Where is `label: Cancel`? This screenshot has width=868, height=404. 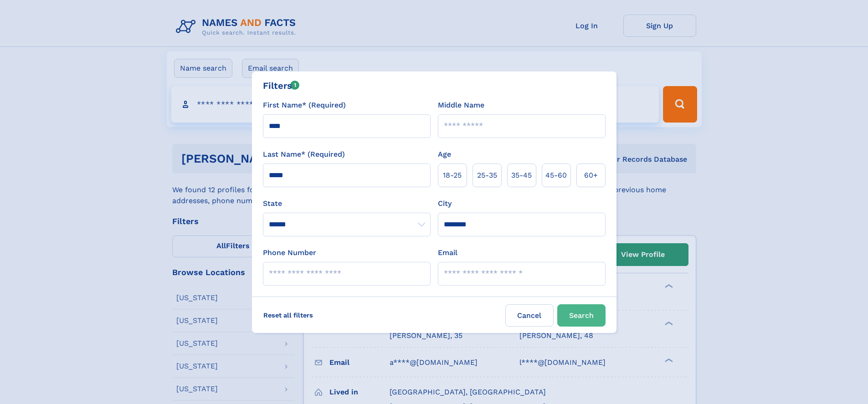 label: Cancel is located at coordinates (529, 316).